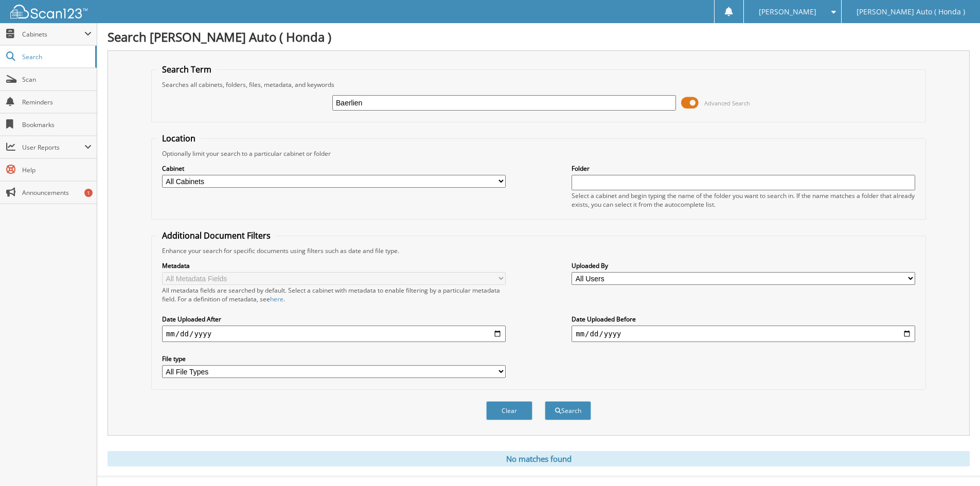  Describe the element at coordinates (334, 168) in the screenshot. I see `label: Cabinet` at that location.